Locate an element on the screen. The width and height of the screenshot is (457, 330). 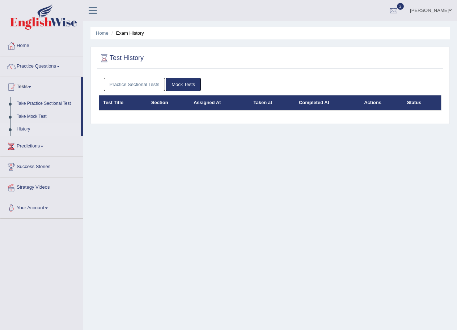
th: Section is located at coordinates (168, 103).